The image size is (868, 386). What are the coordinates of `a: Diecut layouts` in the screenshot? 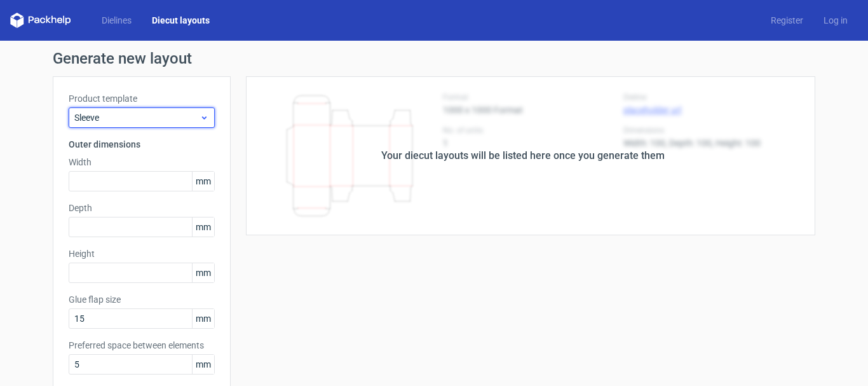 It's located at (181, 21).